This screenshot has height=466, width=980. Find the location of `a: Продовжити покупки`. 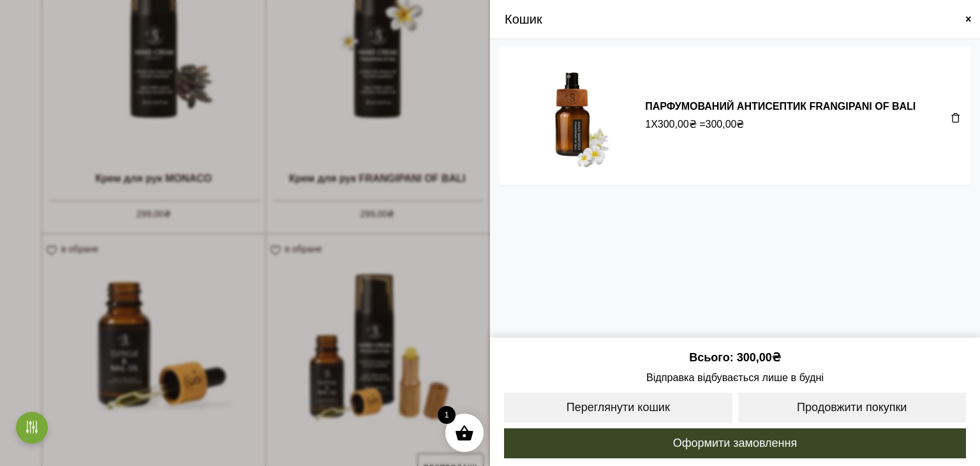

a: Продовжити покупки is located at coordinates (852, 407).